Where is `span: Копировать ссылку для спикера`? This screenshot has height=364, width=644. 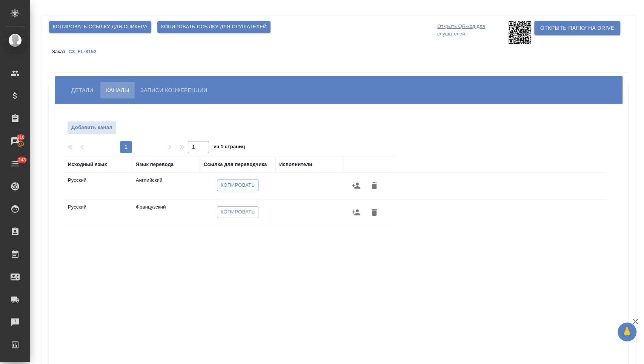 span: Копировать ссылку для спикера is located at coordinates (100, 27).